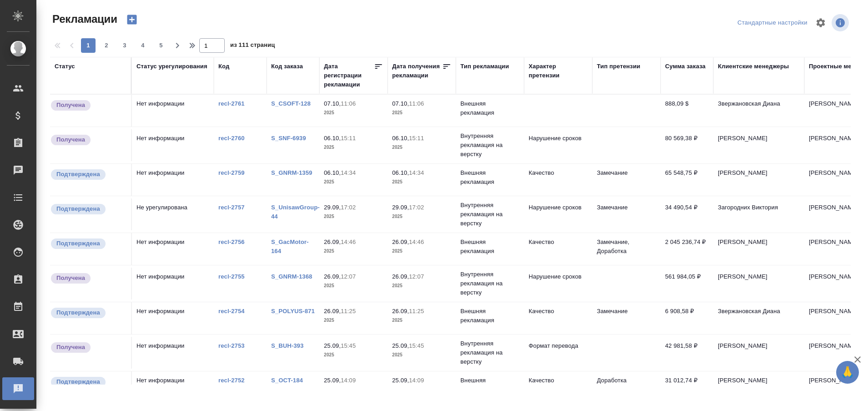 The height and width of the screenshot is (411, 868). I want to click on p: 14:46, so click(348, 242).